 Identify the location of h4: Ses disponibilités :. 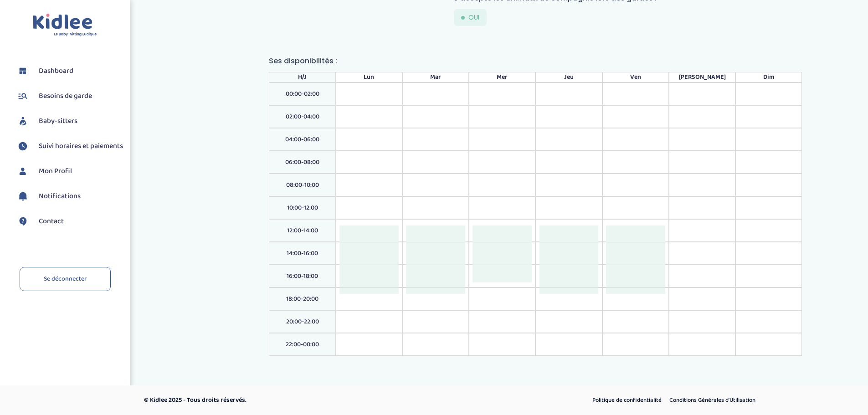
(536, 61).